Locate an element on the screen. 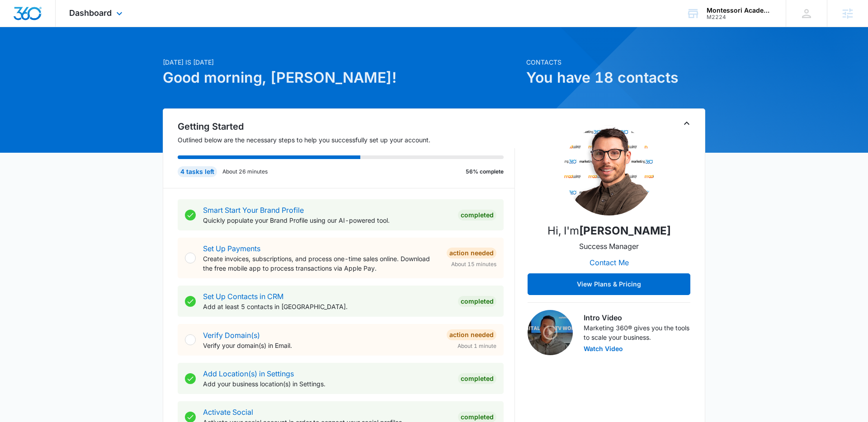  p: 56% complete is located at coordinates (485, 172).